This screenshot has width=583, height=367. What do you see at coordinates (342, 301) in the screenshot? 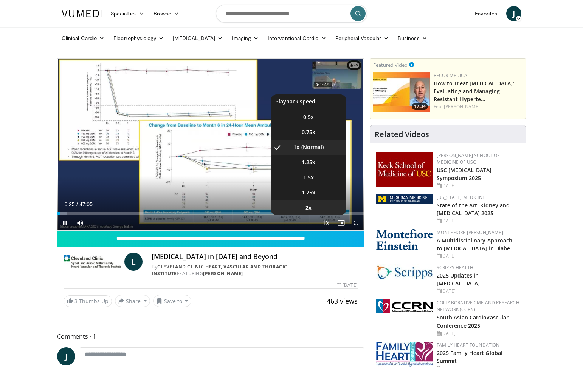
I see `span: 463 views` at bounding box center [342, 301].